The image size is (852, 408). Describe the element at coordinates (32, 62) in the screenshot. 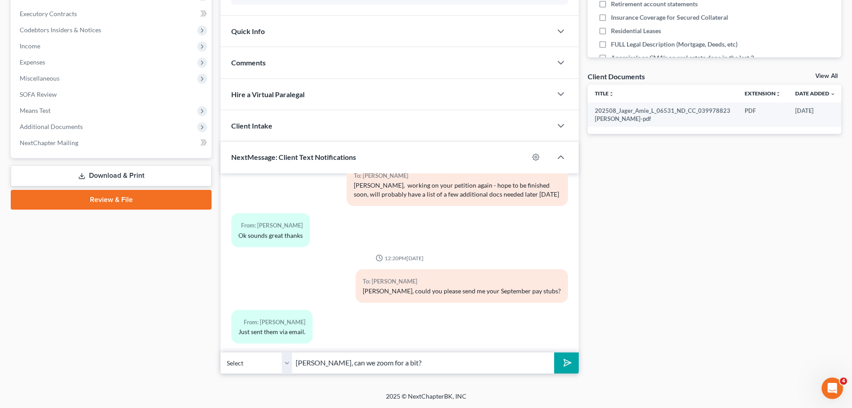

I see `span: Expenses` at that location.